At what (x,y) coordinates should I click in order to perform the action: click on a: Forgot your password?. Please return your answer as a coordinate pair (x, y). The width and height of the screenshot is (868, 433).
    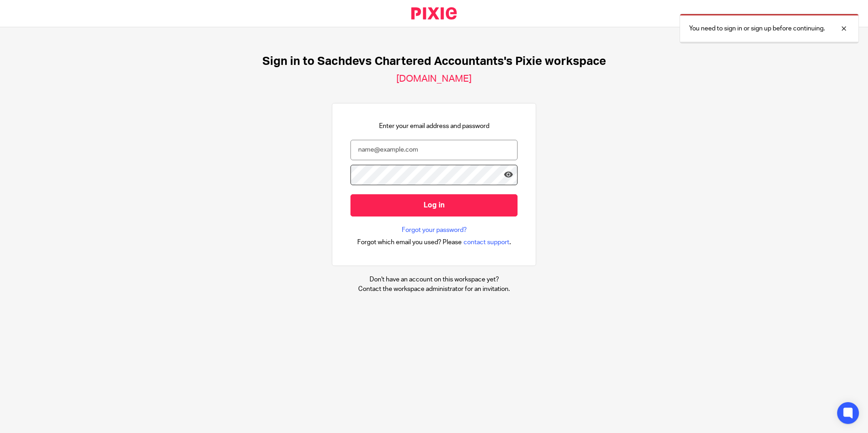
    Looking at the image, I should click on (434, 230).